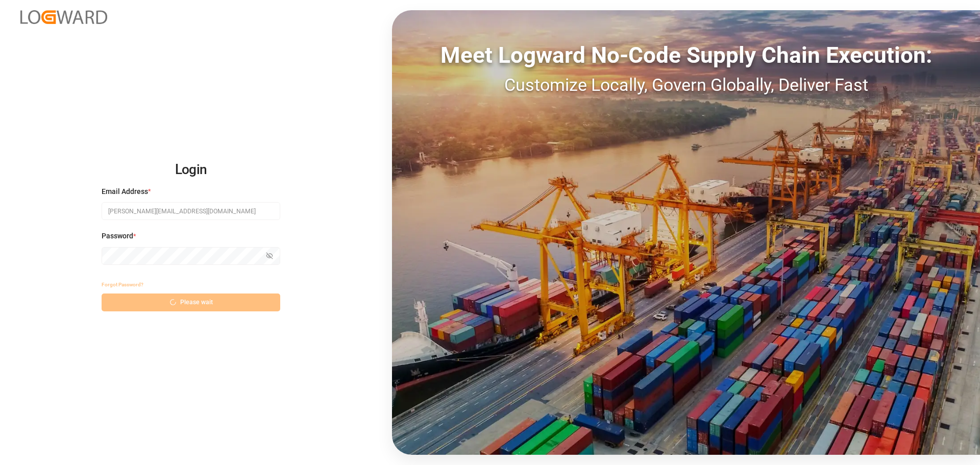 The image size is (980, 465). I want to click on div: Customize Locally, Govern Globally, Deliver Fast, so click(686, 85).